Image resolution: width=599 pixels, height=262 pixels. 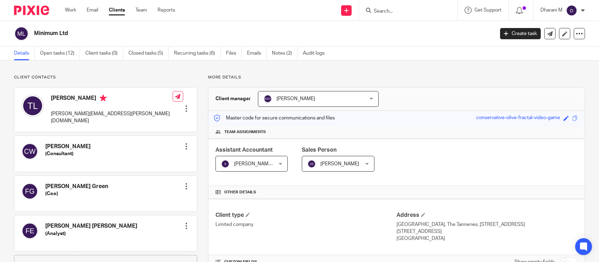 I want to click on a: Details, so click(x=24, y=53).